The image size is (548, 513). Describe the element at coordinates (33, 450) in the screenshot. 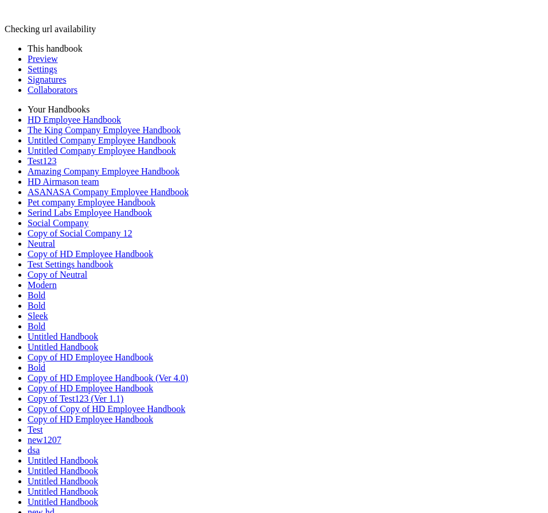

I see `a: dsa` at that location.